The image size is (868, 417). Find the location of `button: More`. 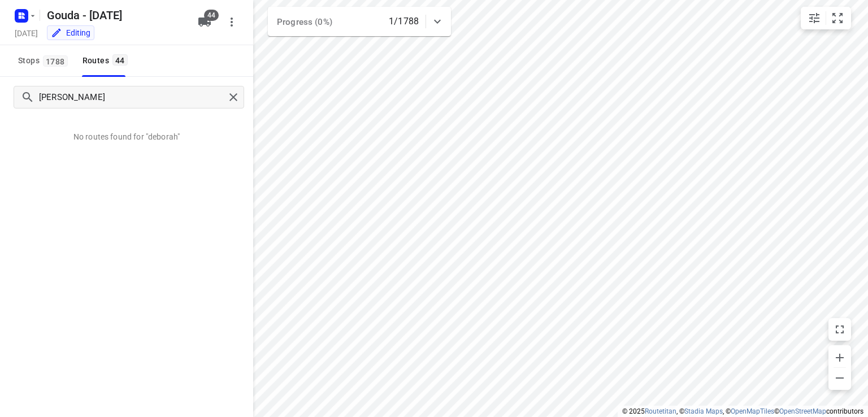

button: More is located at coordinates (231, 22).